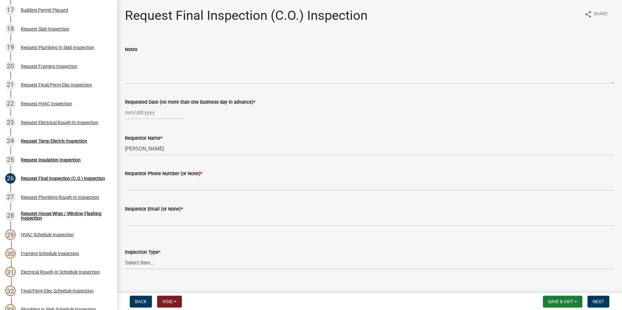  What do you see at coordinates (598, 302) in the screenshot?
I see `button: Next` at bounding box center [598, 302].